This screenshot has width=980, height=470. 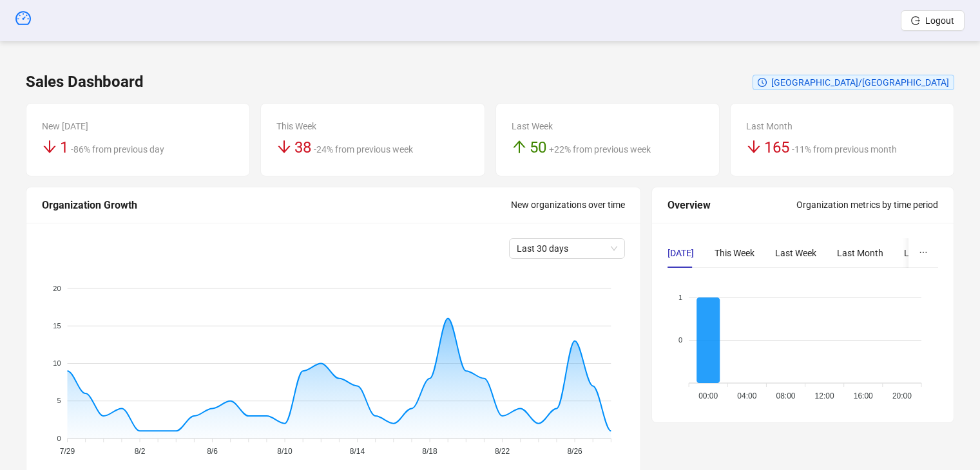 What do you see at coordinates (680, 297) in the screenshot?
I see `tspan: 1` at bounding box center [680, 297].